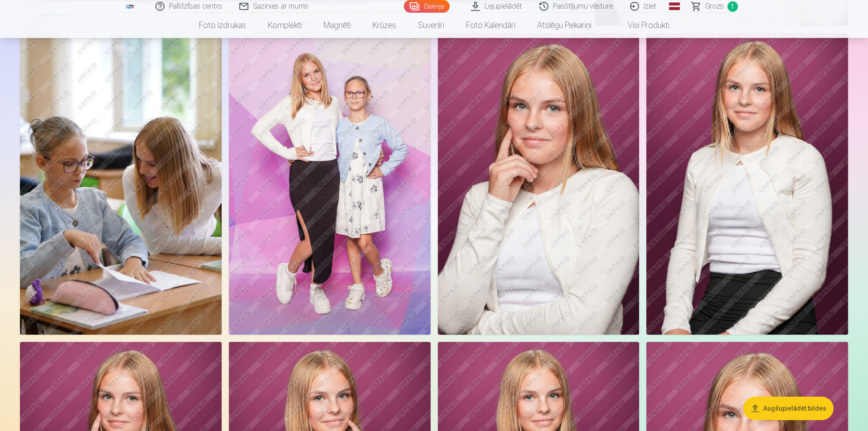 The width and height of the screenshot is (868, 431). What do you see at coordinates (564, 26) in the screenshot?
I see `a: Atslēgu piekariņi` at bounding box center [564, 26].